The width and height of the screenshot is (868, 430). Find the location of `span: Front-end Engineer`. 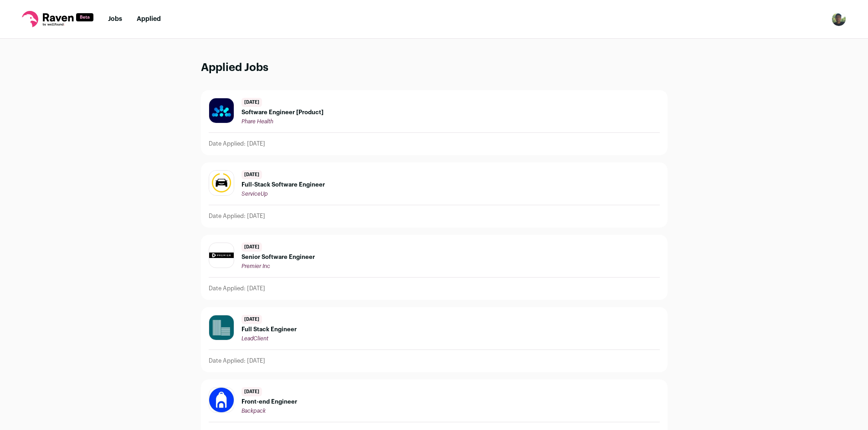

span: Front-end Engineer is located at coordinates (270, 402).